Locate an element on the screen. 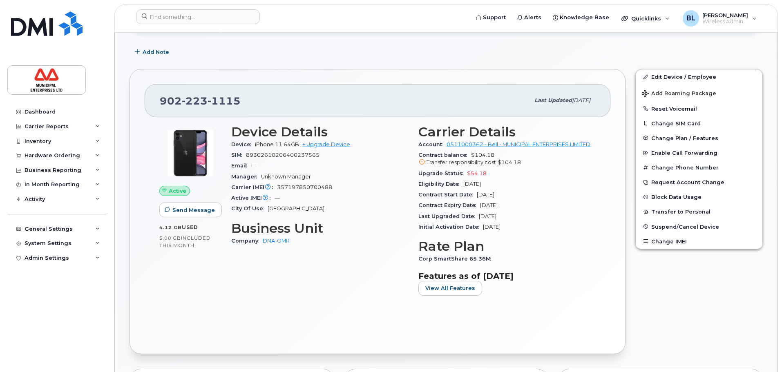 The image size is (782, 372). a: DNA-OMR is located at coordinates (276, 241).